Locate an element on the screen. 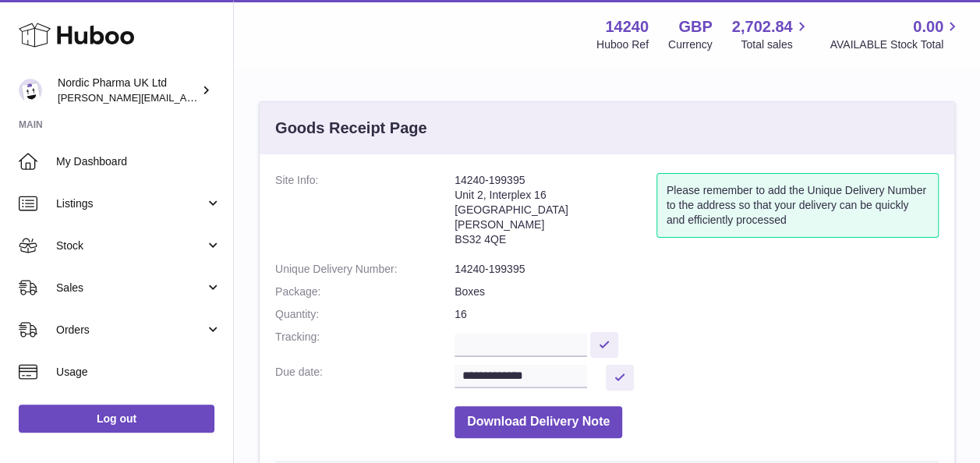  strong: 14240 is located at coordinates (627, 26).